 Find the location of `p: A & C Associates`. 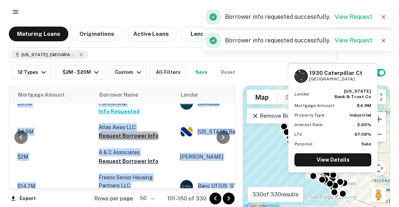

p: A & C Associates is located at coordinates (135, 152).